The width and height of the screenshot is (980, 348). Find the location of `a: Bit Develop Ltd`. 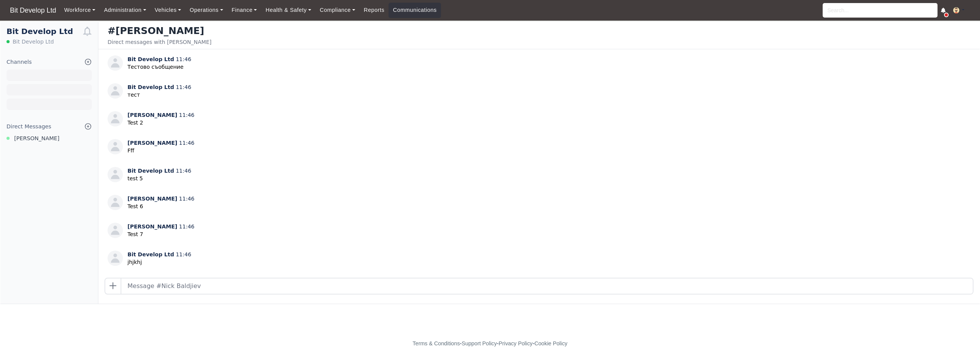

a: Bit Develop Ltd is located at coordinates (33, 11).